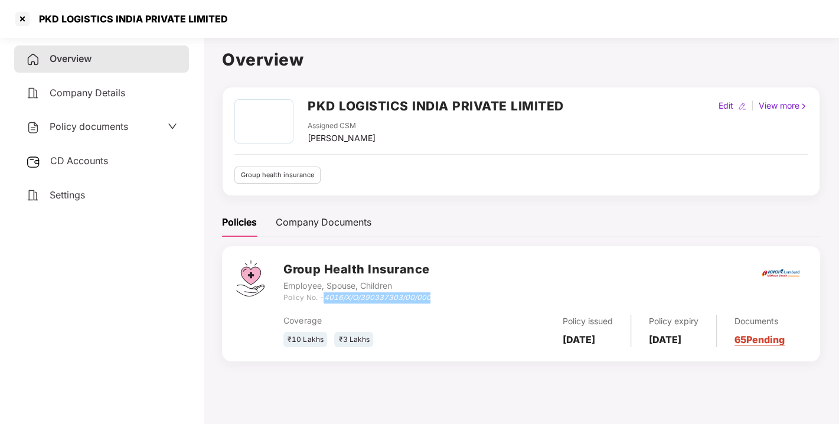 The height and width of the screenshot is (424, 839). Describe the element at coordinates (783, 106) in the screenshot. I see `div: View more` at that location.